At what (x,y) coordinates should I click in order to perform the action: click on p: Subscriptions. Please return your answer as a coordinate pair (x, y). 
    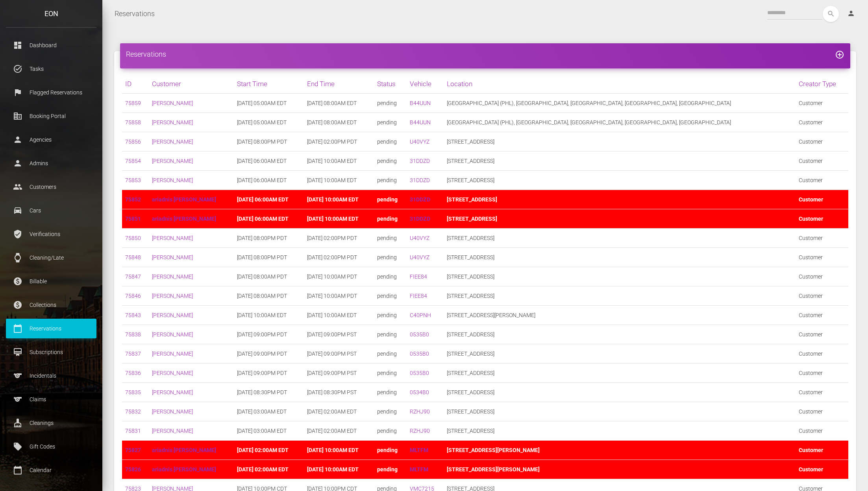
    Looking at the image, I should click on (51, 352).